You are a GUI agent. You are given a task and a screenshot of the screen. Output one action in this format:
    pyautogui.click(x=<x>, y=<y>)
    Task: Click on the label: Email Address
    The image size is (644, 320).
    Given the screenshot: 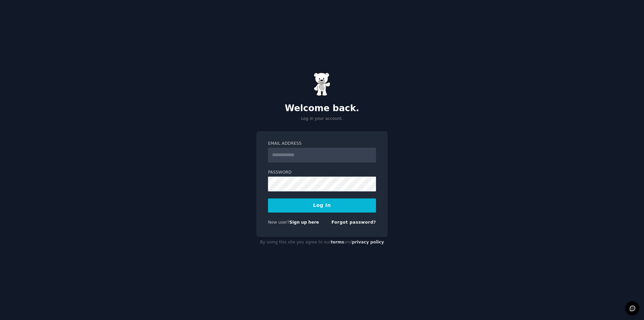 What is the action you would take?
    pyautogui.click(x=322, y=143)
    